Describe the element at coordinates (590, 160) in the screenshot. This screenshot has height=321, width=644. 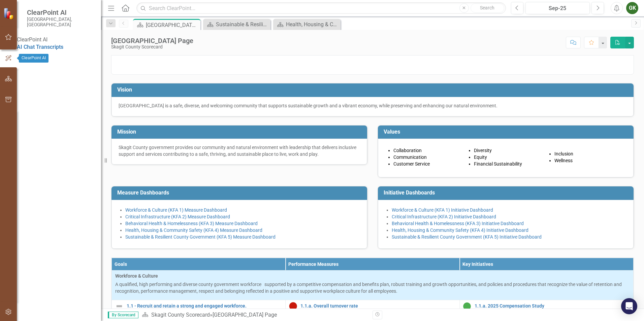
I see `p: Wellness` at that location.